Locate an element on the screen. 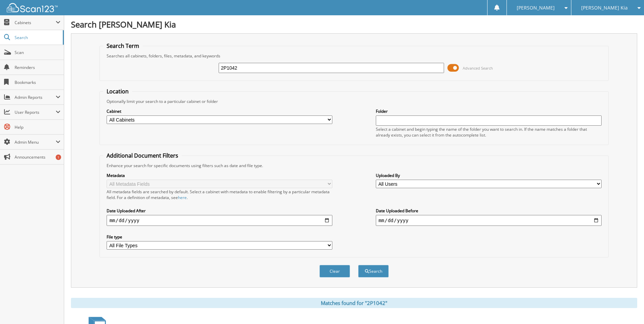 This screenshot has height=324, width=644. legend: Location is located at coordinates (118, 91).